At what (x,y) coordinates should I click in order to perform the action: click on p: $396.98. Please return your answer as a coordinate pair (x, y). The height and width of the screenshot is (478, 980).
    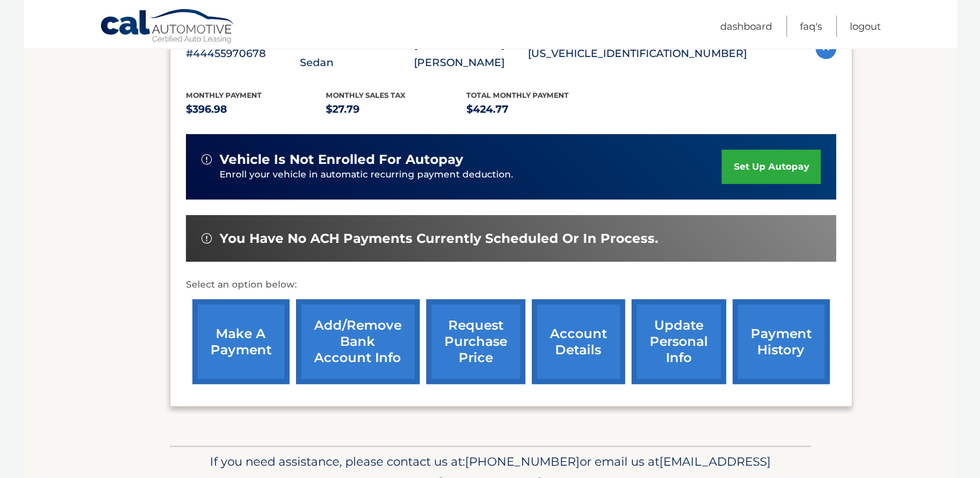
    Looking at the image, I should click on (255, 109).